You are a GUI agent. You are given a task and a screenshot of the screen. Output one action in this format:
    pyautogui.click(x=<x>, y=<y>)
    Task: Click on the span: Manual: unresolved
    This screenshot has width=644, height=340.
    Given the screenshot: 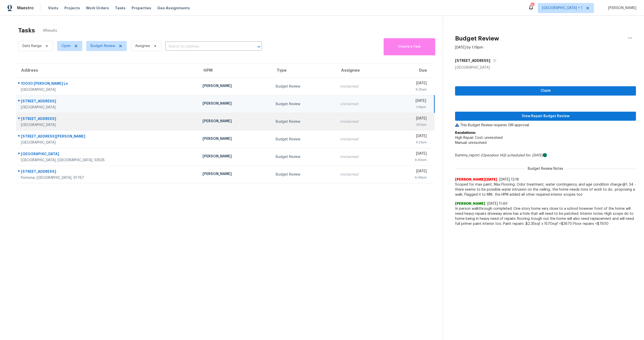 What is the action you would take?
    pyautogui.click(x=471, y=143)
    